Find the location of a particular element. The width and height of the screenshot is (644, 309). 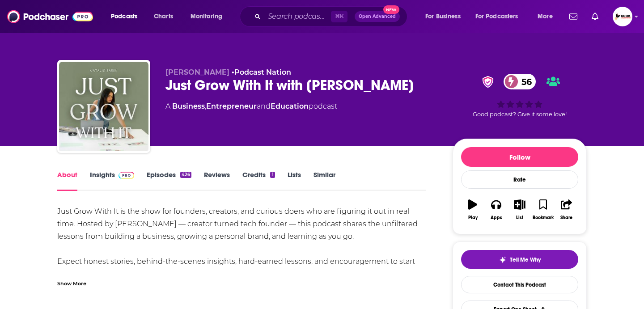

span: Monitoring is located at coordinates (206, 16).